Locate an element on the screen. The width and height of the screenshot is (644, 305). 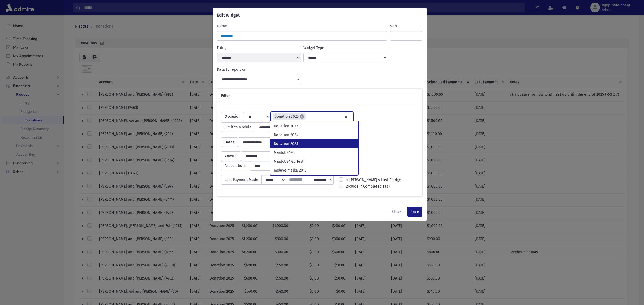
span: Remove all items is located at coordinates (346, 117).